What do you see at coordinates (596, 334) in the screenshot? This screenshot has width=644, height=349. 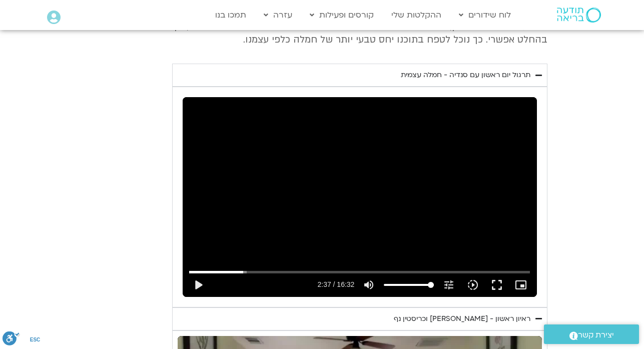 I see `span: יצירת קשר` at bounding box center [596, 334].